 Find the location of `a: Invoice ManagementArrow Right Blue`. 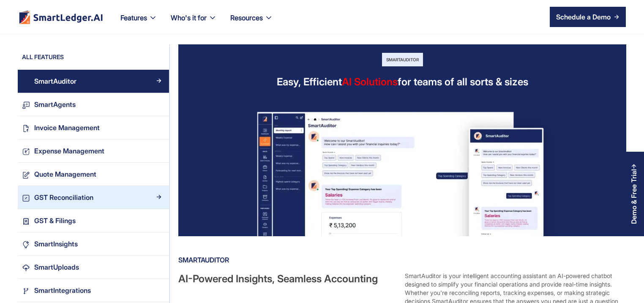

a: Invoice ManagementArrow Right Blue is located at coordinates (93, 128).